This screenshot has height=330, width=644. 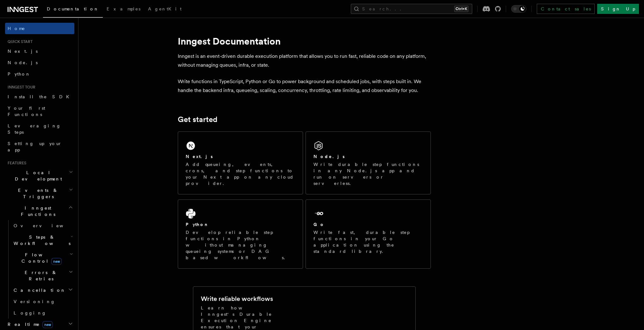 What do you see at coordinates (39, 269) in the screenshot?
I see `div: Inngest Functions` at bounding box center [39, 269].